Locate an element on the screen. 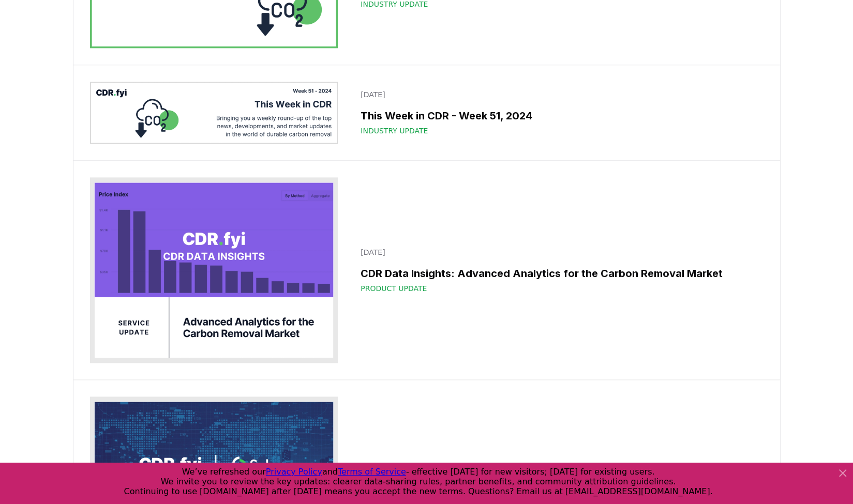 The image size is (853, 504). h3: CDR Data Insights: Advanced Analytics for the Carbon Removal Market is located at coordinates (558, 273).